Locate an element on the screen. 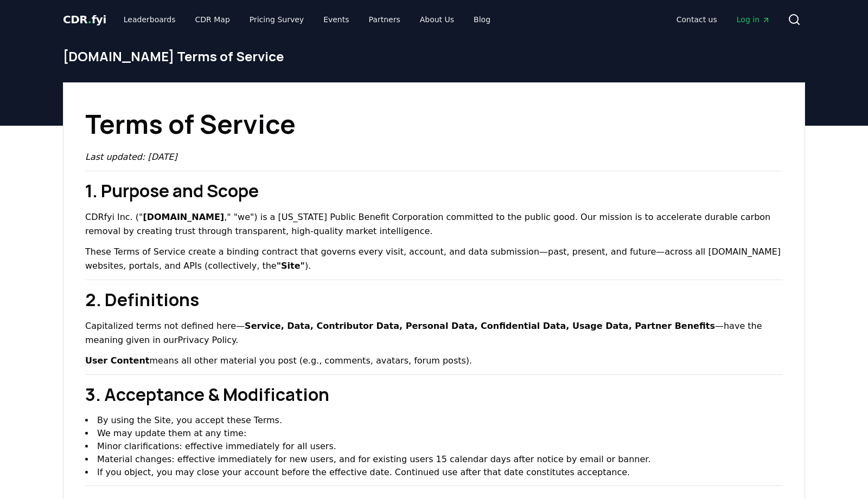  a: Log in is located at coordinates (754, 20).